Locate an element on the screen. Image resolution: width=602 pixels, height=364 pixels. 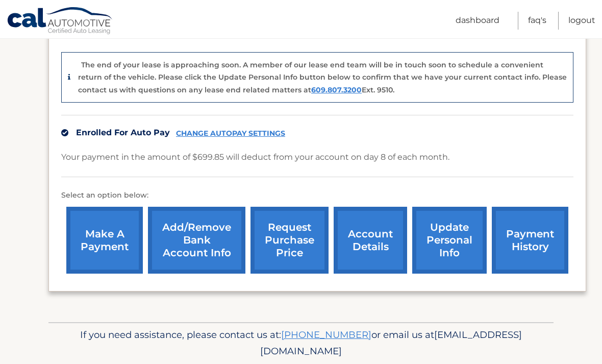
p: If you need assistance, please contact us at: or email us at is located at coordinates (301, 343).